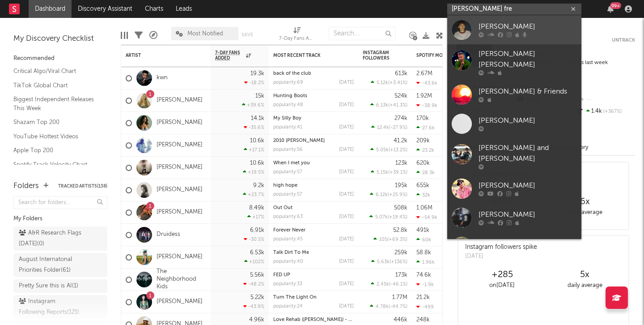 The height and width of the screenshot is (325, 644). What do you see at coordinates (398, 150) in the screenshot?
I see `span: +13.2 %` at bounding box center [398, 150].